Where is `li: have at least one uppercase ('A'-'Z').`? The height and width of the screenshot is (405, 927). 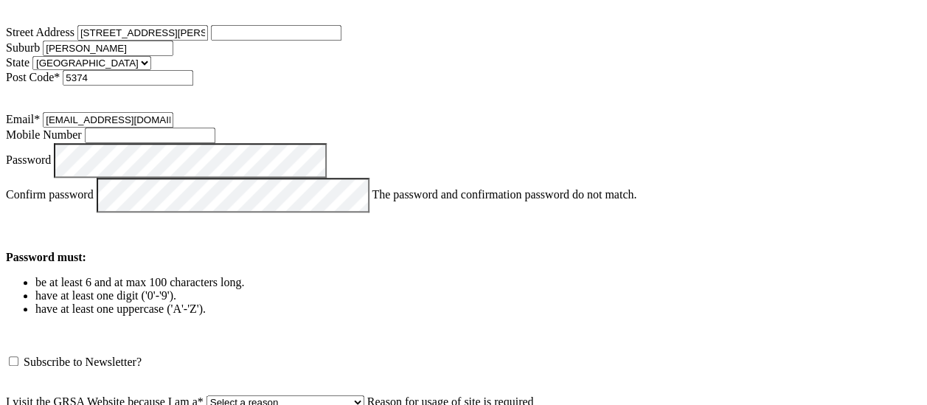 li: have at least one uppercase ('A'-'Z'). is located at coordinates (478, 309).